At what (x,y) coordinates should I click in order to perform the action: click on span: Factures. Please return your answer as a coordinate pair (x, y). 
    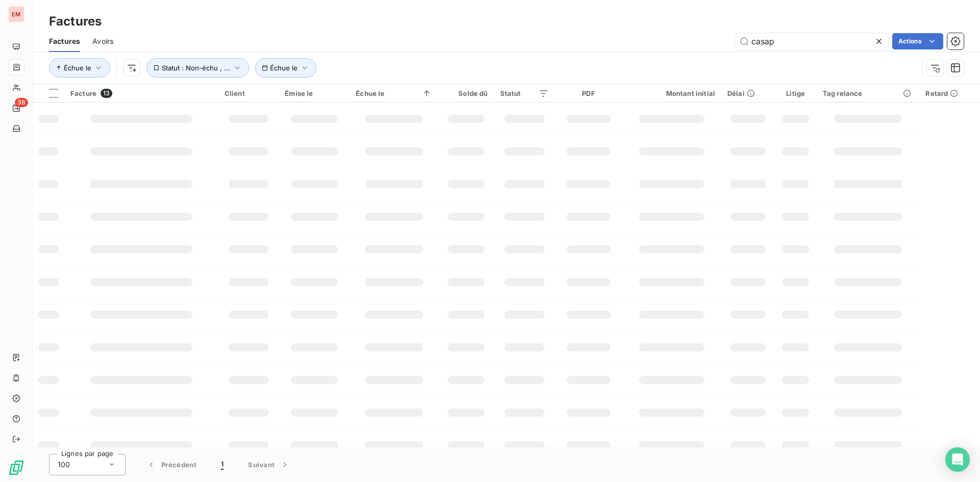
    Looking at the image, I should click on (64, 41).